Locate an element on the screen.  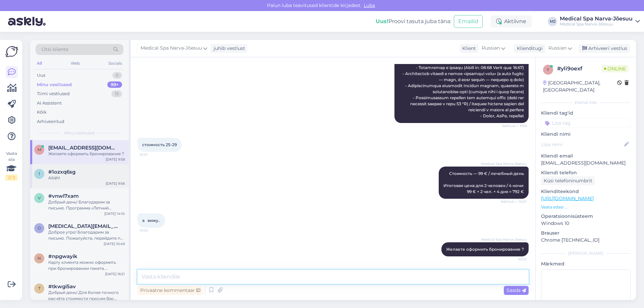
span: стоимость 25-29 is located at coordinates (160, 145).